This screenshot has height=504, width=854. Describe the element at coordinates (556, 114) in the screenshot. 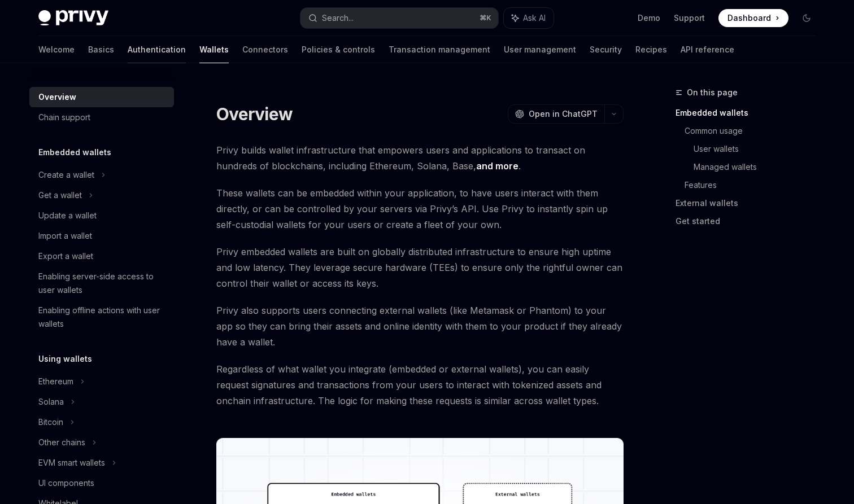

I see `button: Open in ChatGPT` at that location.